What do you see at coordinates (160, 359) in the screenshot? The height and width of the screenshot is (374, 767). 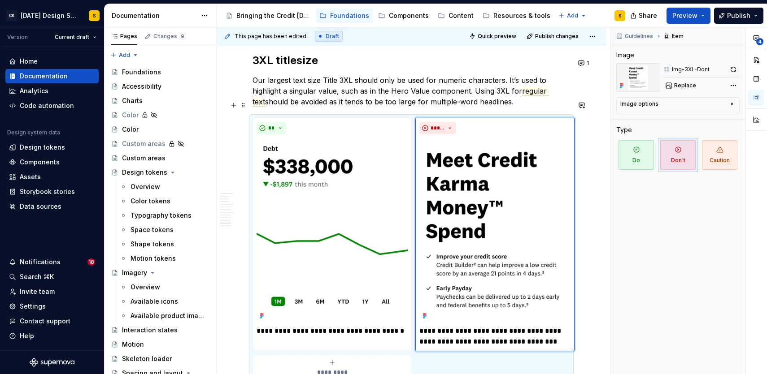 I see `a: Skeleton loader` at bounding box center [160, 359].